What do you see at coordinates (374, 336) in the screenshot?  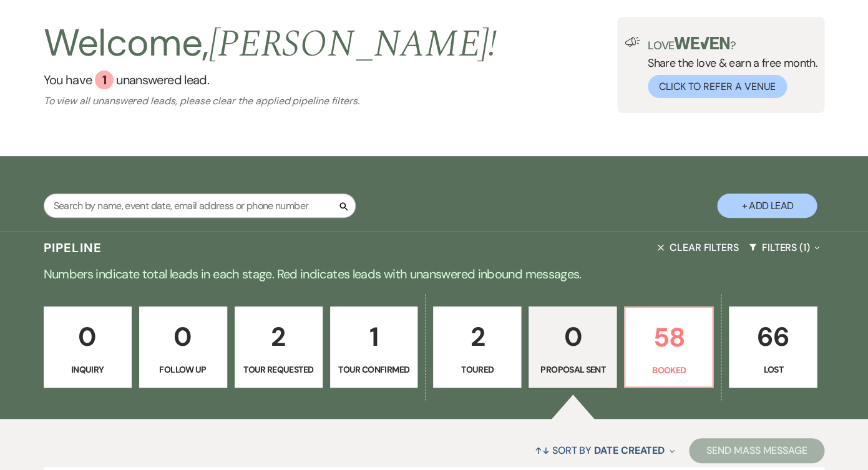 I see `p: 1` at bounding box center [374, 336].